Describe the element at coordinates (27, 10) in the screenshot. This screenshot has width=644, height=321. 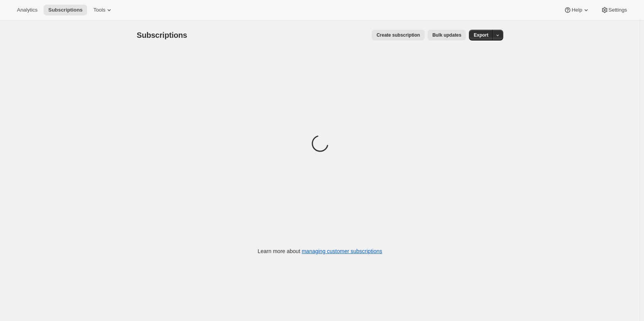
I see `button: Analytics` at that location.